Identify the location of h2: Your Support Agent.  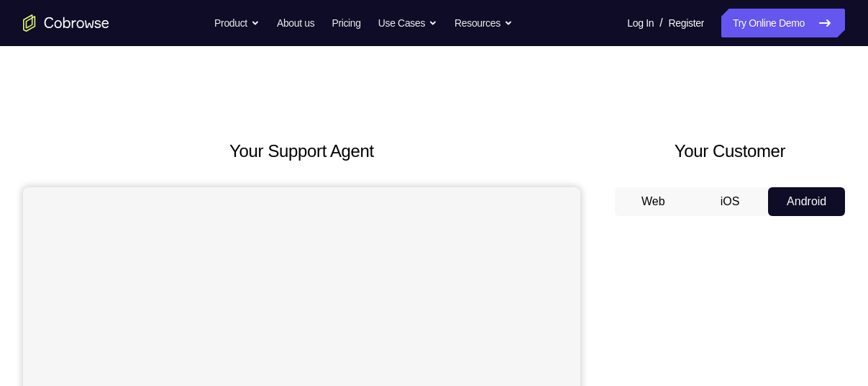
(301, 151).